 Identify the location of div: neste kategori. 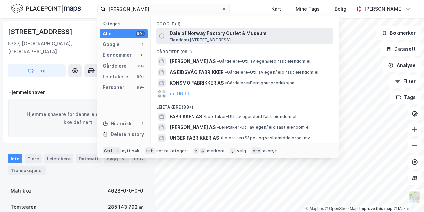
(172, 151).